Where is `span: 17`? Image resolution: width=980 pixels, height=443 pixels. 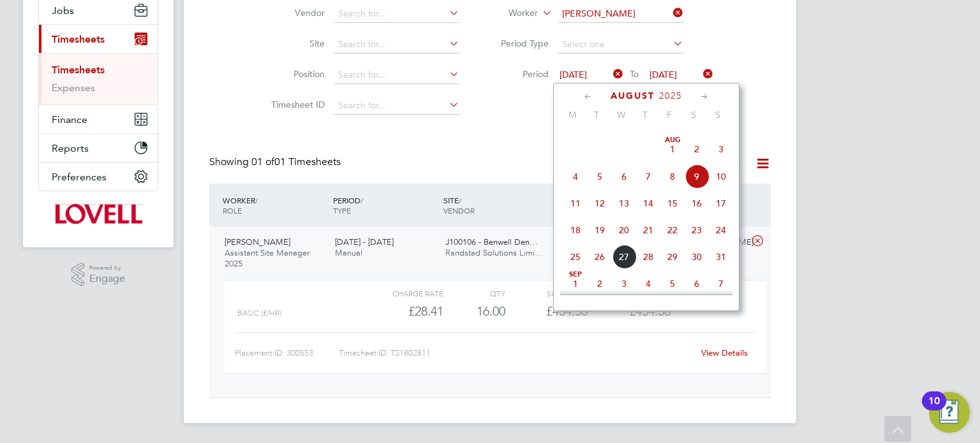
span: 17 is located at coordinates (721, 203).